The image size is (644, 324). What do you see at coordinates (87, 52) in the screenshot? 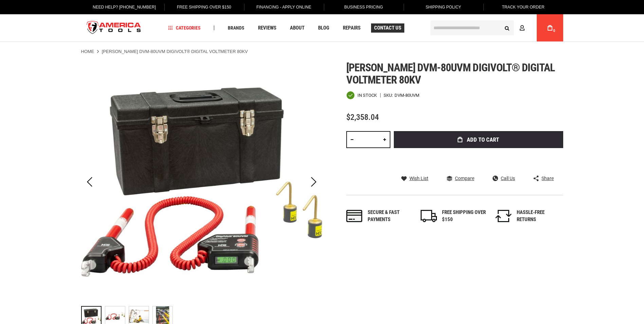
I see `a: Home` at bounding box center [87, 52].